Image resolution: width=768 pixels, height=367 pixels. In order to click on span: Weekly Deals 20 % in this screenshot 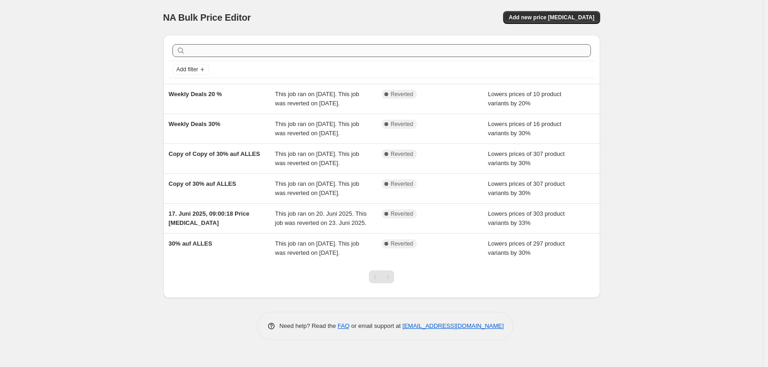, I will do `click(195, 94)`.